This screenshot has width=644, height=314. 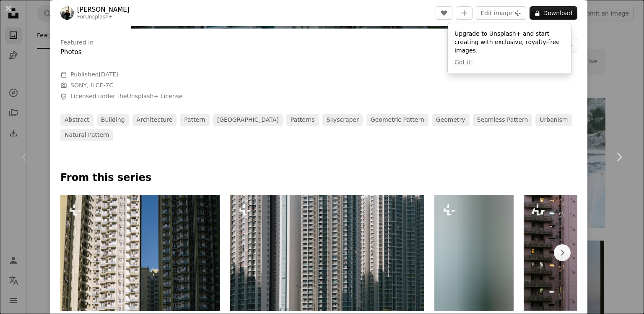 What do you see at coordinates (319, 178) in the screenshot?
I see `p: From this series` at bounding box center [319, 178].